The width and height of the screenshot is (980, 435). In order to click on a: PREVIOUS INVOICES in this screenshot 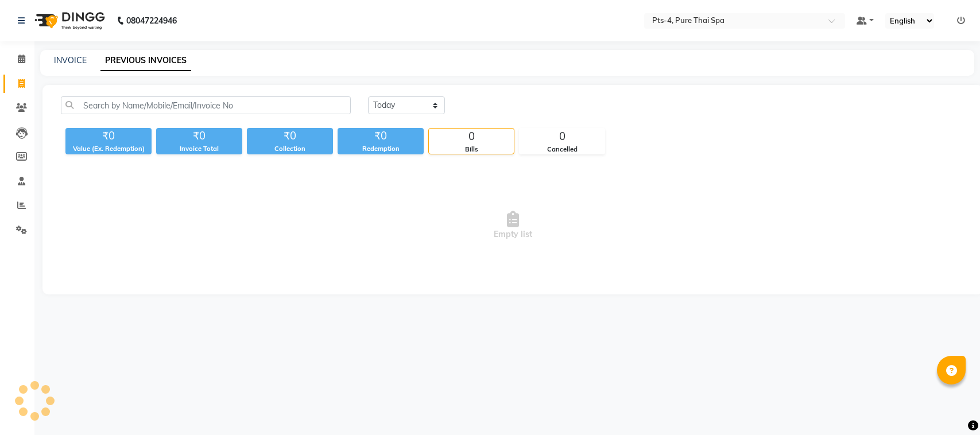, I will do `click(146, 61)`.